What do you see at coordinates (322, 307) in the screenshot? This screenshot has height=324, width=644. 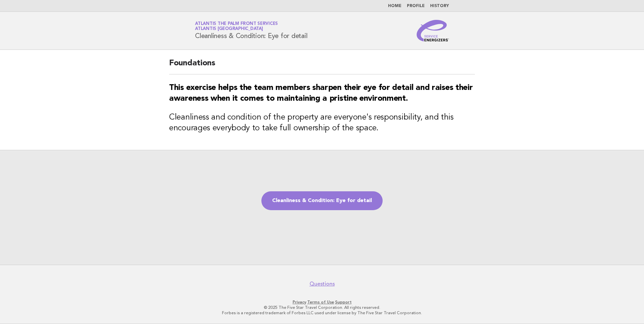 I see `p: © 2025 The Five Star Travel Corporation. All rights reserved.` at bounding box center [322, 307].